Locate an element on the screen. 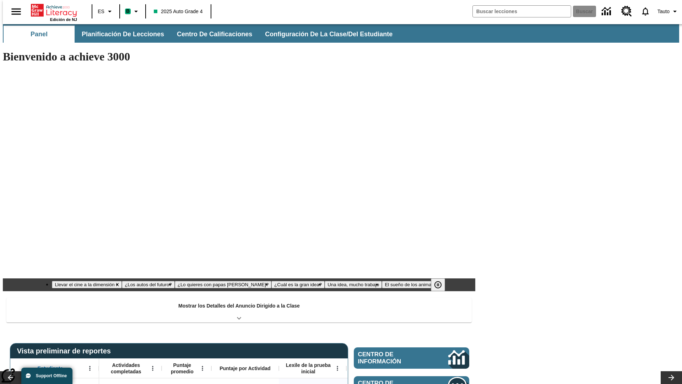 This screenshot has width=682, height=384. span: Lexile de la prueba inicial is located at coordinates (308, 368).